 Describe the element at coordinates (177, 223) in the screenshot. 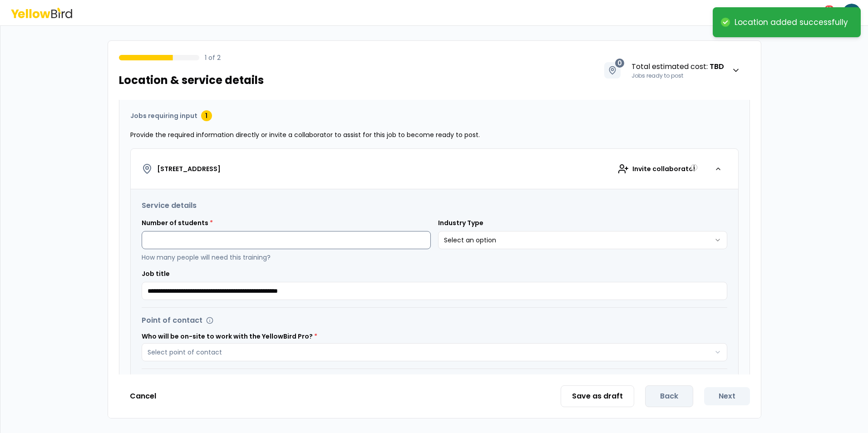

I see `label: Number of students` at that location.